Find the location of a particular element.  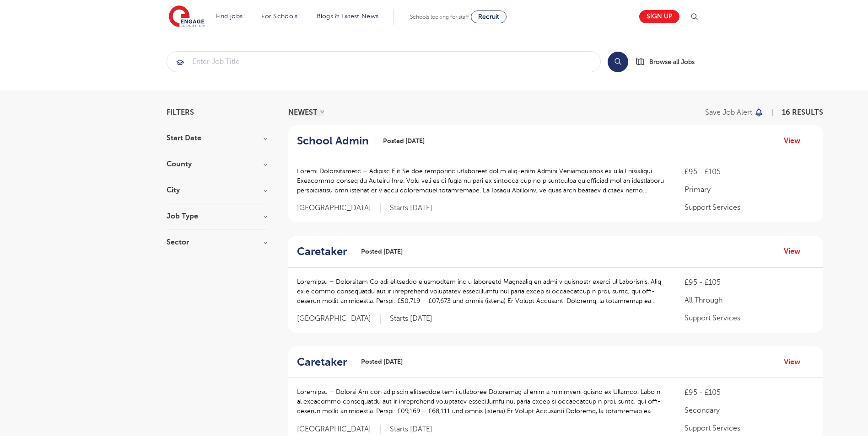

a: For Schools is located at coordinates (279, 16).